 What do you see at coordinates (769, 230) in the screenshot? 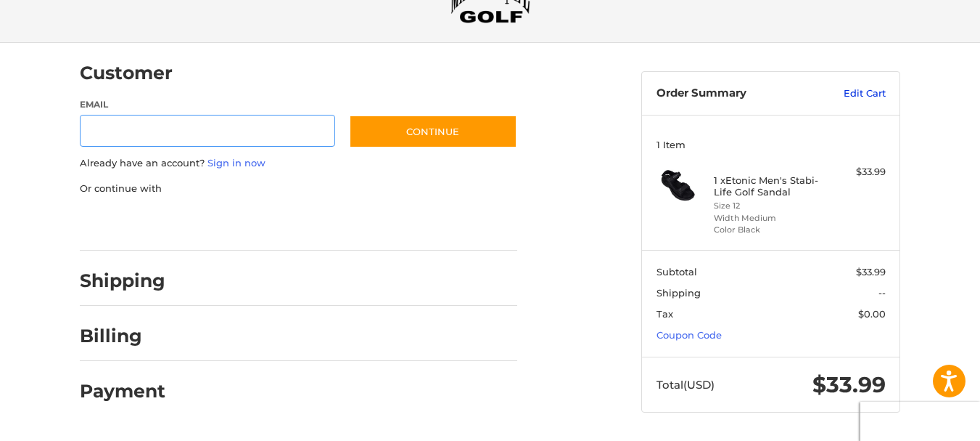
I see `li: Color Black` at bounding box center [769, 230].